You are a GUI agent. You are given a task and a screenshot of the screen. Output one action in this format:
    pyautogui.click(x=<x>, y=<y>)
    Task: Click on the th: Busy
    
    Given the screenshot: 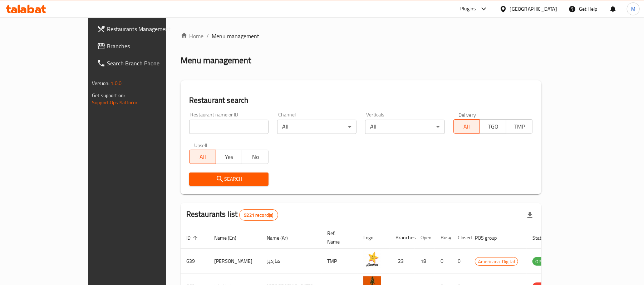 What is the action you would take?
    pyautogui.click(x=443, y=237)
    